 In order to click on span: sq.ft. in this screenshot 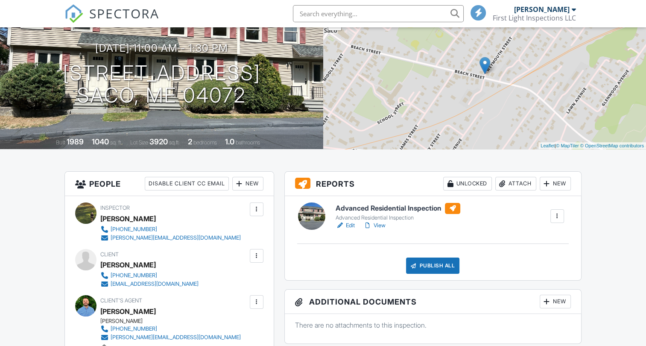, I will do `click(174, 142)`.